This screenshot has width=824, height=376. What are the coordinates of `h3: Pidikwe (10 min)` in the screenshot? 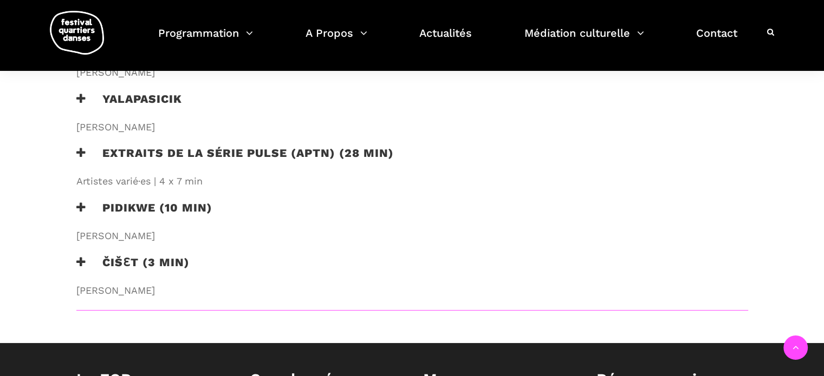 It's located at (144, 214).